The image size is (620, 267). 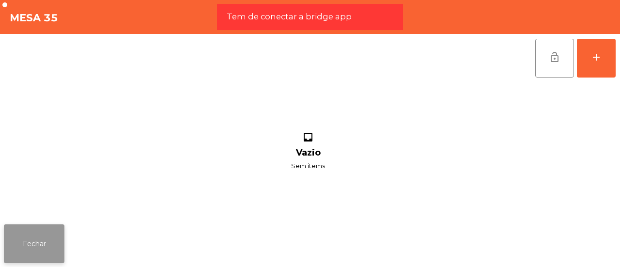 What do you see at coordinates (34, 18) in the screenshot?
I see `h4: Mesa 35` at bounding box center [34, 18].